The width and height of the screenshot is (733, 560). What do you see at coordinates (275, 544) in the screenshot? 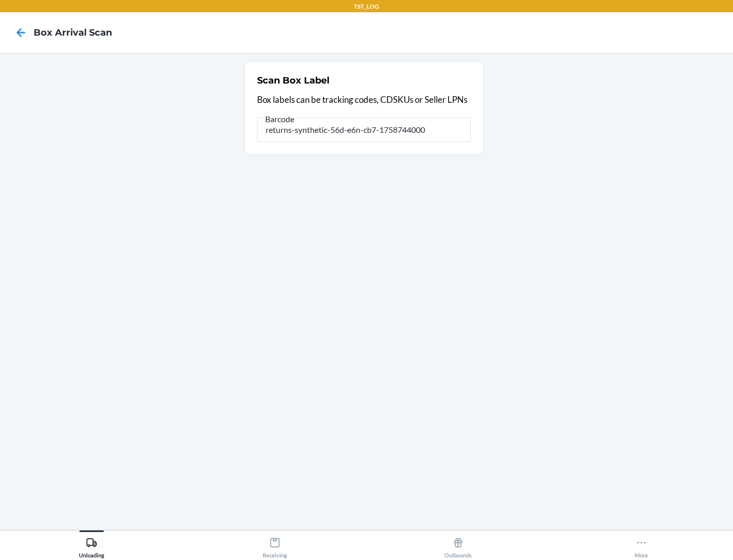
I see `button: Receiving` at bounding box center [275, 544].